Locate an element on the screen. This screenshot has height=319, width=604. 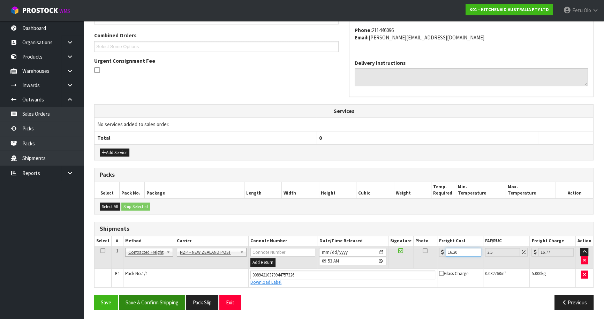
button: Previous is located at coordinates (574, 303).